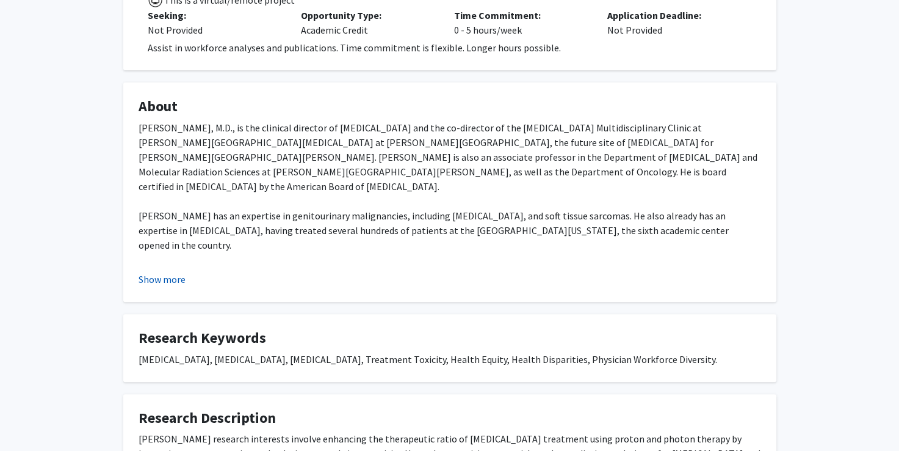 The width and height of the screenshot is (899, 451). Describe the element at coordinates (215, 15) in the screenshot. I see `p: Seeking:` at that location.